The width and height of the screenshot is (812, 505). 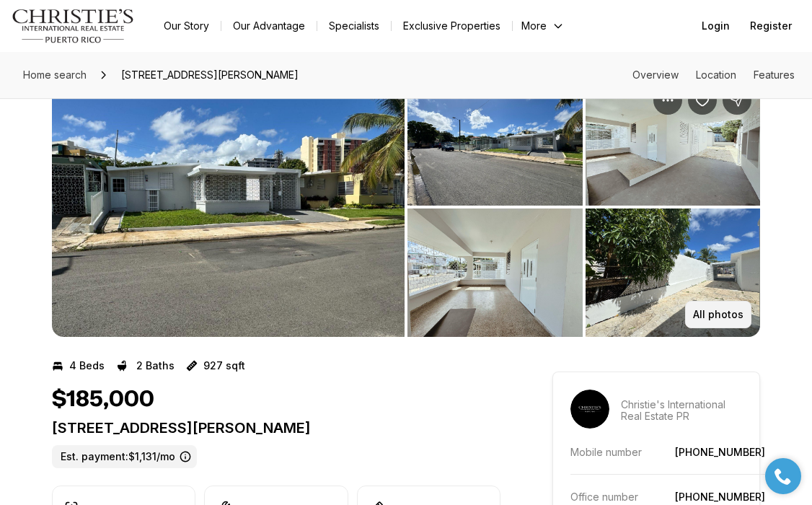 I want to click on button: Register, so click(x=771, y=26).